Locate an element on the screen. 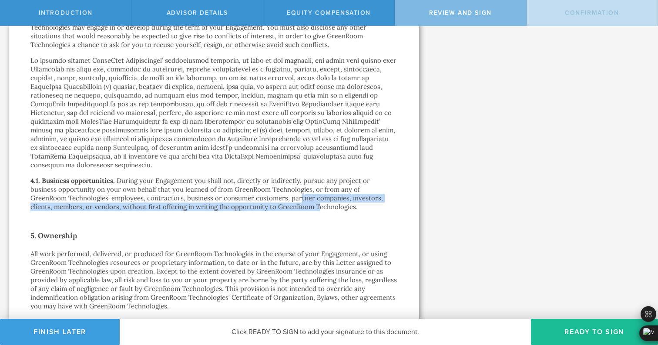 The image size is (658, 345). p: All work performed, delivered, or produced for GreenRoom Technologies in the course of your Engag... is located at coordinates (214, 280).